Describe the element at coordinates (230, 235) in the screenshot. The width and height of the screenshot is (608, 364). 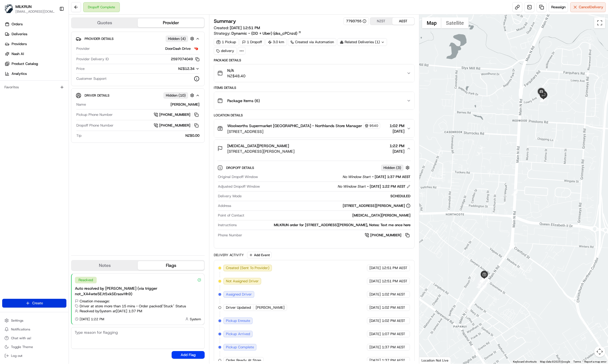
I see `span: Phone Number` at that location.